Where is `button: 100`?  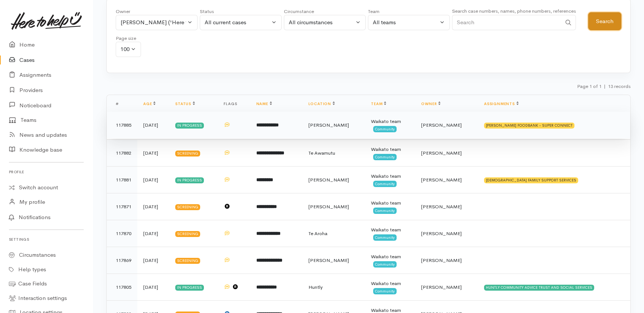
button: 100 is located at coordinates (128, 49).